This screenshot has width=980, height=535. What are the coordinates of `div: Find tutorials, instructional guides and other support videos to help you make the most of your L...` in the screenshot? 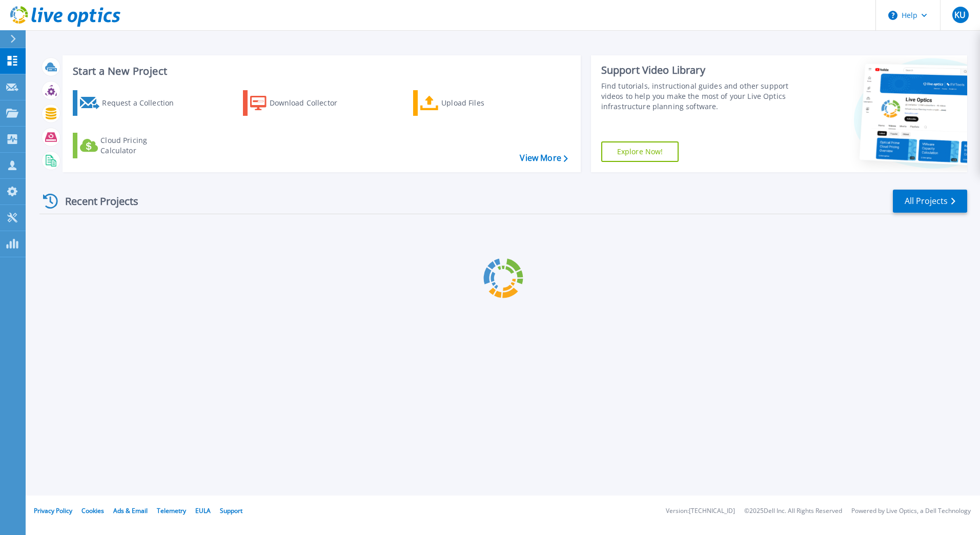 It's located at (697, 97).